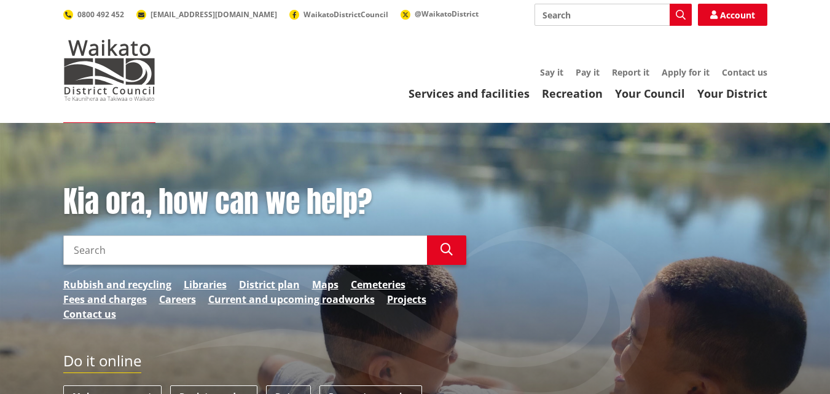 This screenshot has height=394, width=830. I want to click on a: Current and upcoming roadworks, so click(291, 299).